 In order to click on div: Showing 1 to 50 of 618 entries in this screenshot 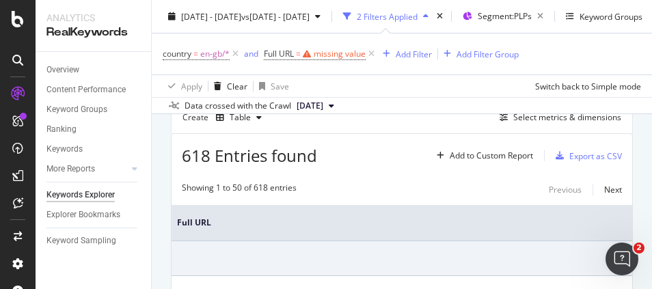, I will do `click(239, 190)`.